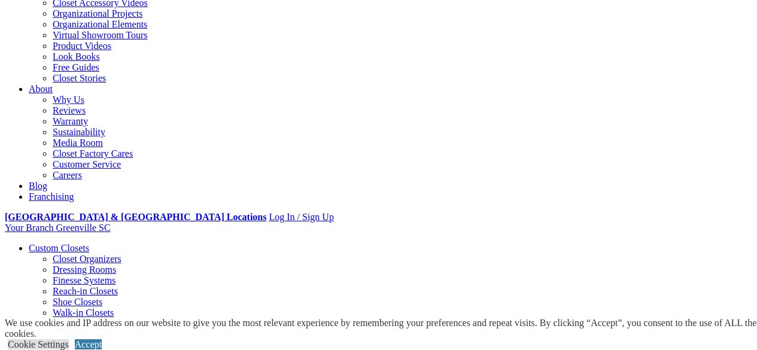  Describe the element at coordinates (70, 121) in the screenshot. I see `a: Warranty` at that location.